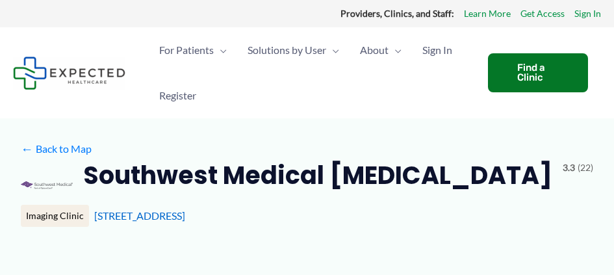 The width and height of the screenshot is (614, 275). What do you see at coordinates (193, 50) in the screenshot?
I see `a: For PatientsMenu Toggle` at bounding box center [193, 50].